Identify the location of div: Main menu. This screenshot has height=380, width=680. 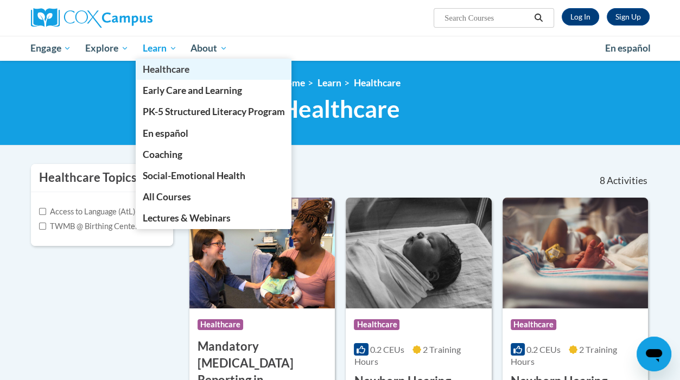
(340, 48).